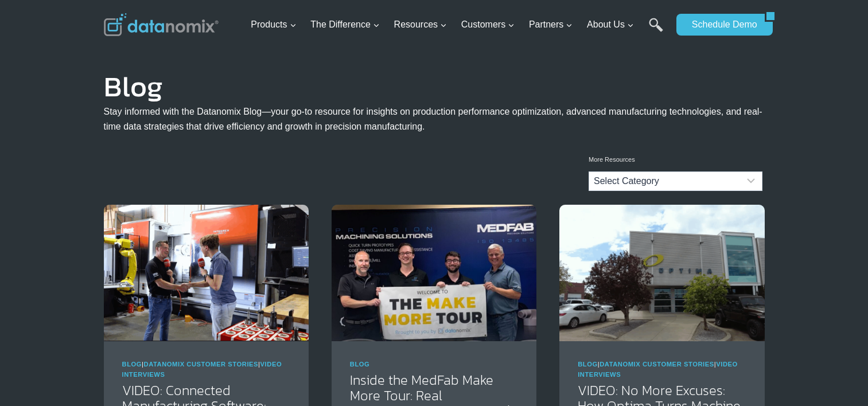 This screenshot has width=868, height=406. I want to click on img: Make More Tour at Medfab - See how AI in Manufacturing is taking the spotlight, so click(434, 273).